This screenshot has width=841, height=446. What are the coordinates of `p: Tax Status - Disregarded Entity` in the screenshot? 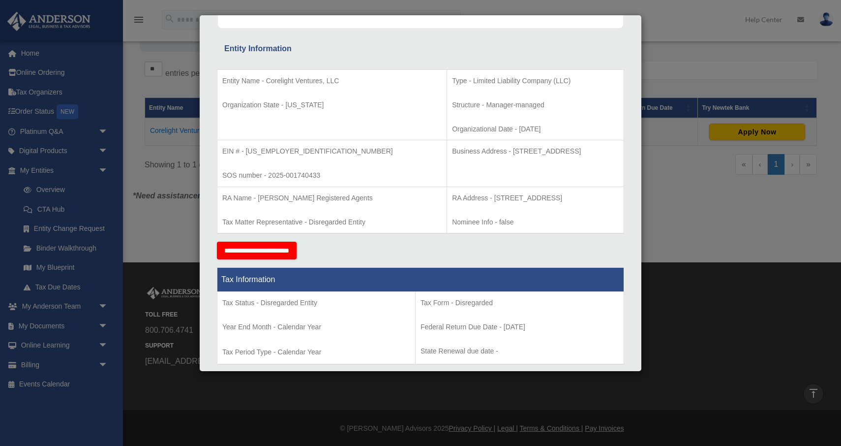 It's located at (316, 303).